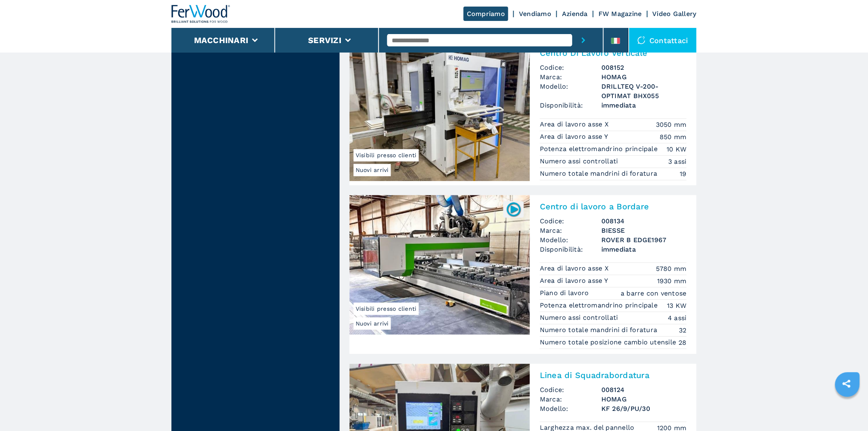 The height and width of the screenshot is (431, 868). What do you see at coordinates (672, 281) in the screenshot?
I see `em: 1930 mm` at bounding box center [672, 281].